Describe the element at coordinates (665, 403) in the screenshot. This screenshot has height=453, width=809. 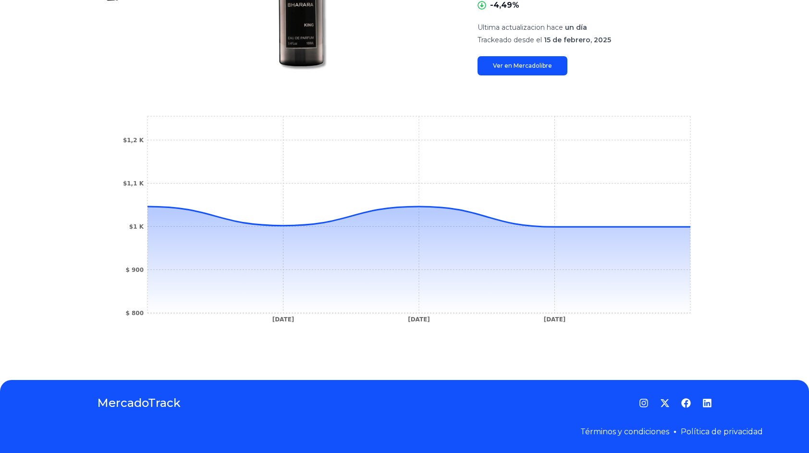
I see `a: Twitter` at that location.